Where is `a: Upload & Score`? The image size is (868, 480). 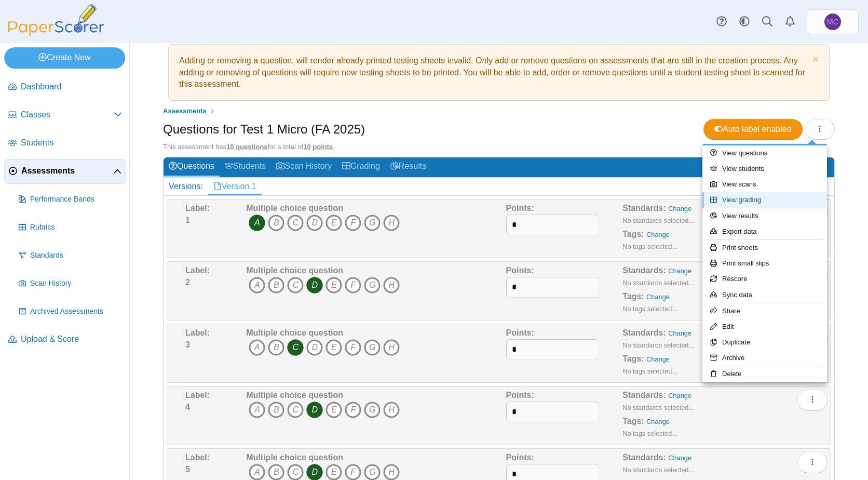 a: Upload & Score is located at coordinates (65, 340).